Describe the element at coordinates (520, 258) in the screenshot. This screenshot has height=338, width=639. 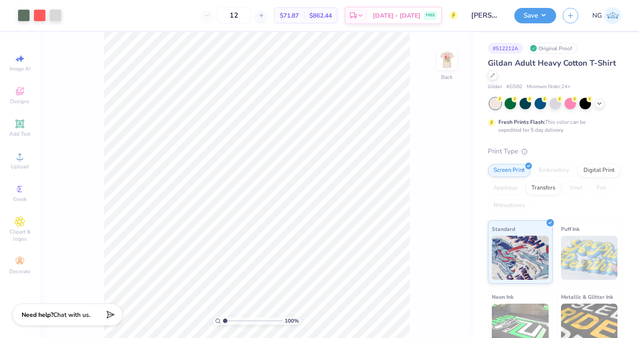
I see `img: Standard` at that location.